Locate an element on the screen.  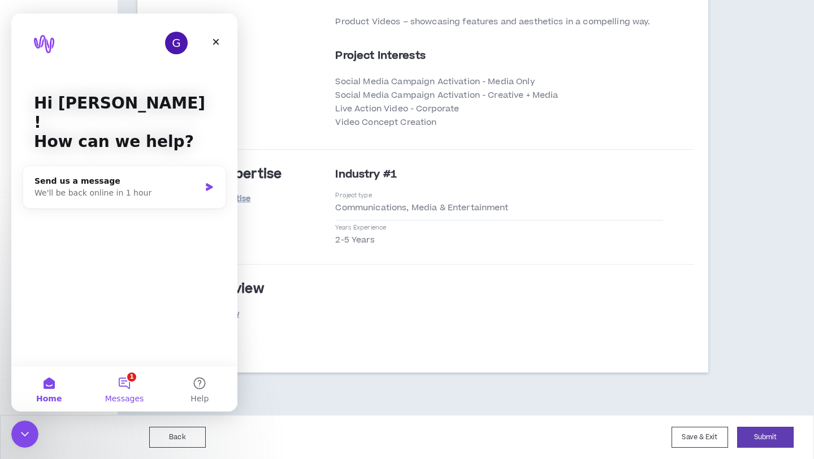
span: Social Media Campaign Activation - Creative + Media is located at coordinates (499, 96).